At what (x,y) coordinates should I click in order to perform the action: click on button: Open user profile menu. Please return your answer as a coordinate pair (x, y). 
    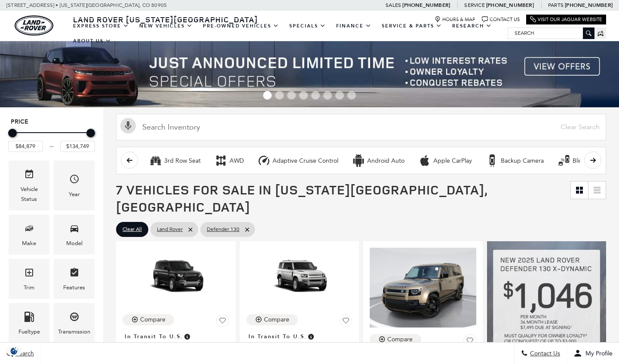
    Looking at the image, I should click on (593, 353).